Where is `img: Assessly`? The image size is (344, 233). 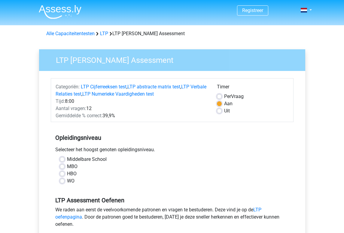 img: Assessly is located at coordinates (60, 12).